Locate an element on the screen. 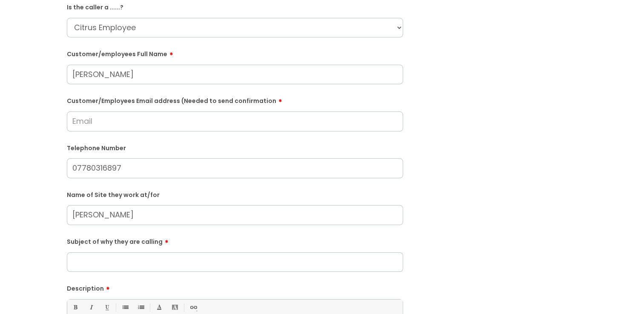  label: Is the caller a ......? is located at coordinates (235, 6).